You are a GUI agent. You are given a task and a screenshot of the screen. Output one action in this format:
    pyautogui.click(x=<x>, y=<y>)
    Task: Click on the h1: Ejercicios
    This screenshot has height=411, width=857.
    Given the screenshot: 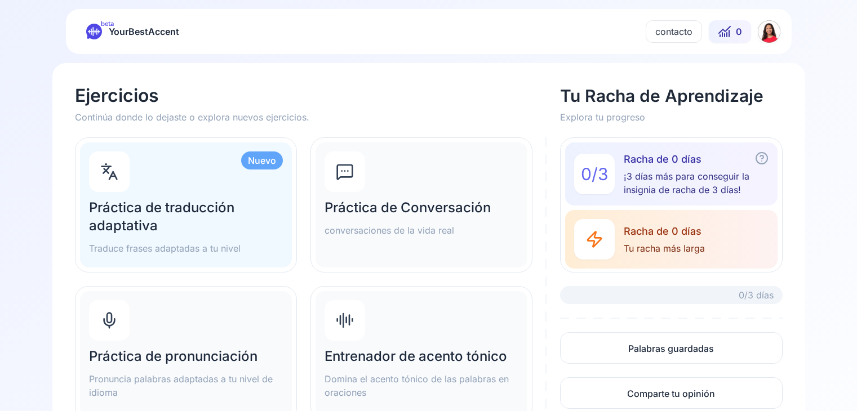 What is the action you would take?
    pyautogui.click(x=311, y=96)
    